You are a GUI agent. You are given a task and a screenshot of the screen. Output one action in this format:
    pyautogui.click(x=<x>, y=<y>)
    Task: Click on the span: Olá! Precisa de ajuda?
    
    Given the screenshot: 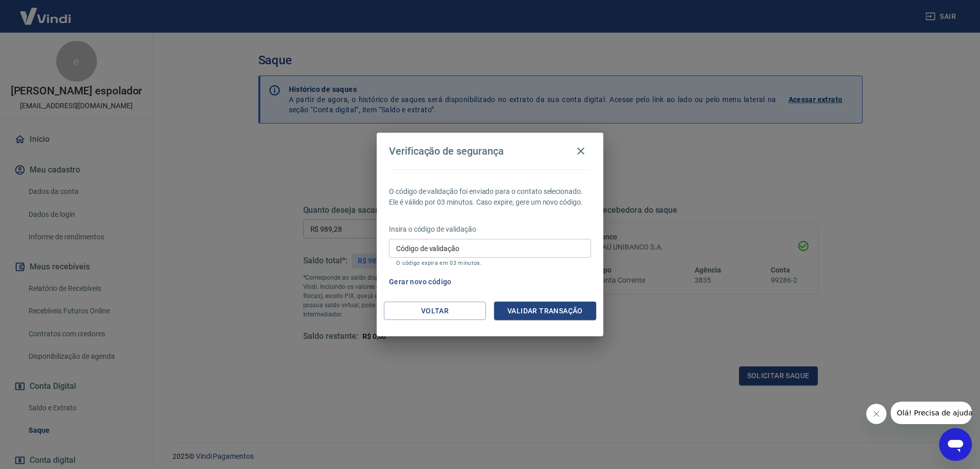 What is the action you would take?
    pyautogui.click(x=46, y=12)
    